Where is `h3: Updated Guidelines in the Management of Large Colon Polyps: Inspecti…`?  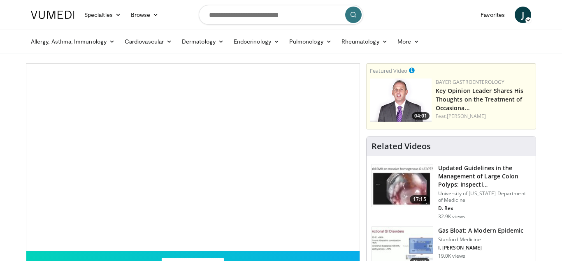
h3: Updated Guidelines in the Management of Large Colon Polyps: Inspecti… is located at coordinates (484, 176).